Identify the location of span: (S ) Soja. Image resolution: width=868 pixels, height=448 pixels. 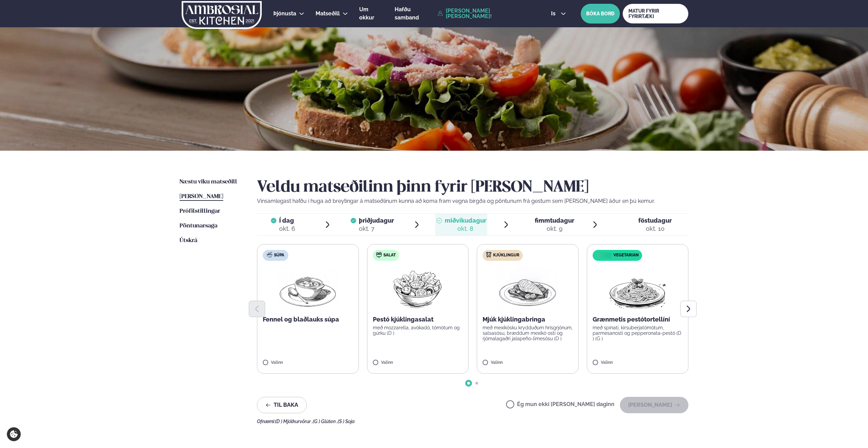
(346, 421).